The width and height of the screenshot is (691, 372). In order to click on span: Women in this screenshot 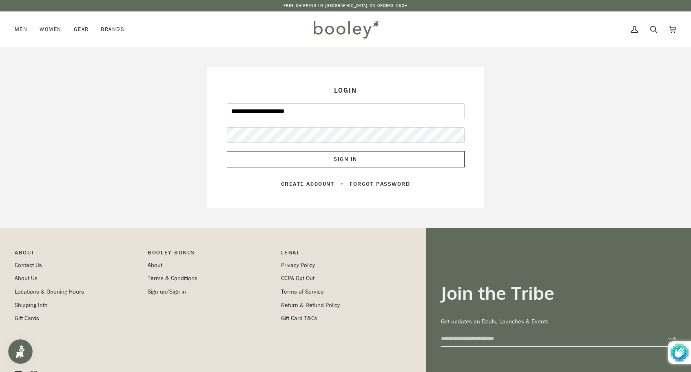, I will do `click(50, 29)`.